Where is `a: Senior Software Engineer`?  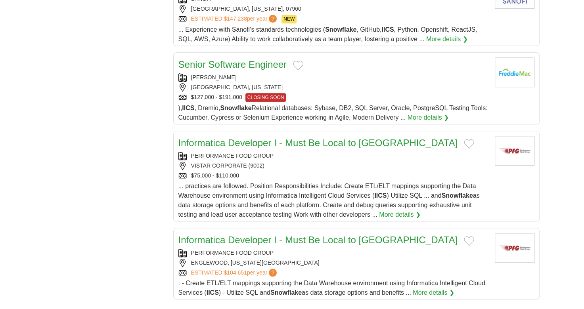
a: Senior Software Engineer is located at coordinates (233, 64).